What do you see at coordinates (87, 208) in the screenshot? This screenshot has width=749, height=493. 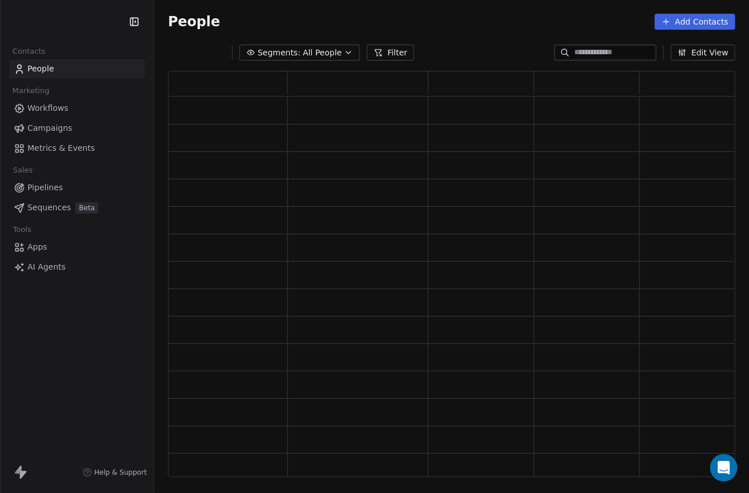 I see `span: Beta` at bounding box center [87, 208].